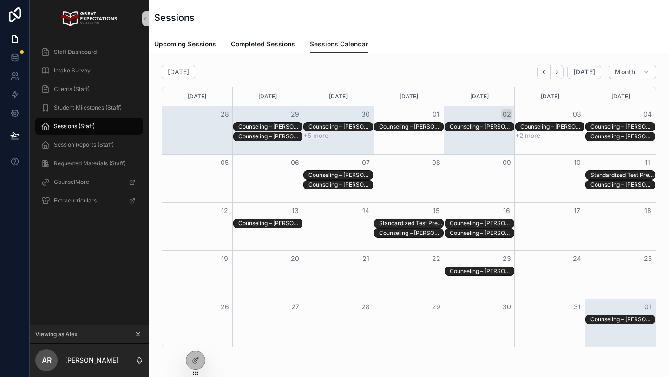 The image size is (669, 377). I want to click on button: 02, so click(507, 114).